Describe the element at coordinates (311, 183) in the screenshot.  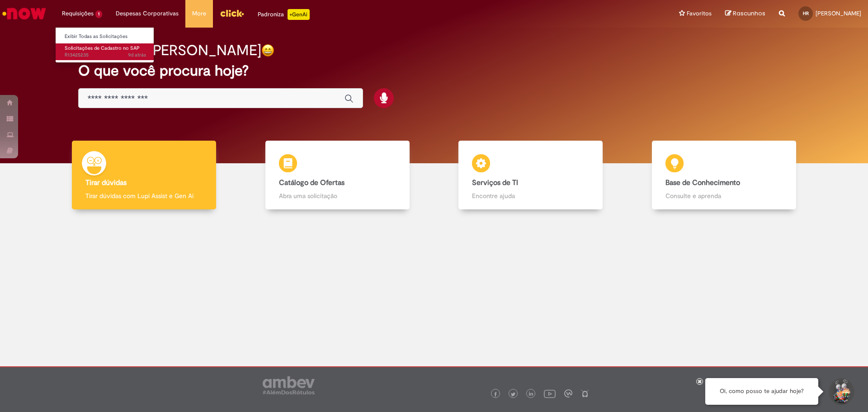
I see `b: Catálogo de Ofertas` at that location.